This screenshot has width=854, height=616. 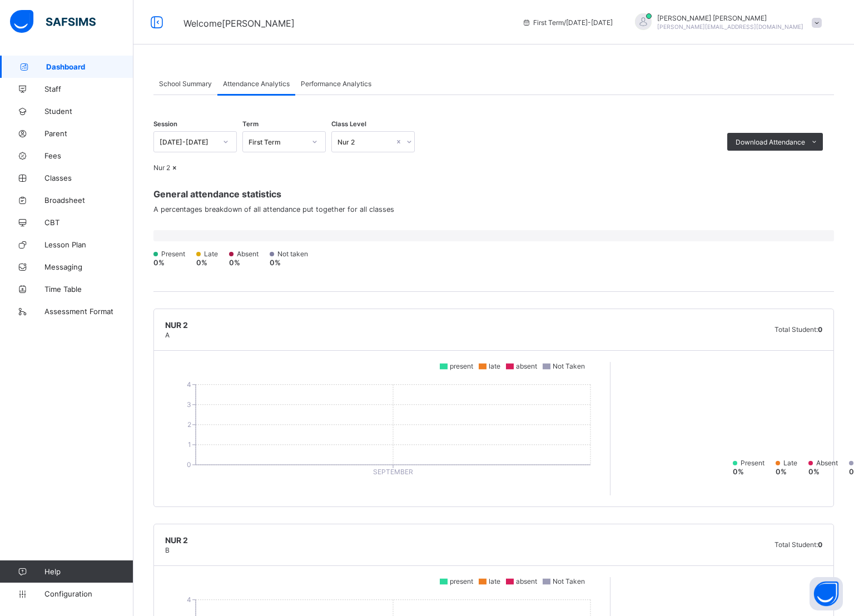 What do you see at coordinates (89, 200) in the screenshot?
I see `span: Broadsheet` at bounding box center [89, 200].